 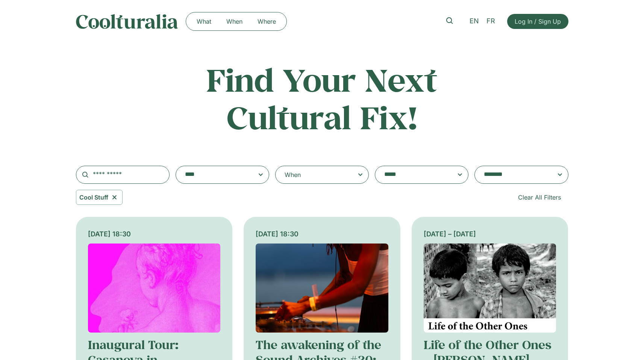 I want to click on span: Clear All Filters, so click(x=539, y=197).